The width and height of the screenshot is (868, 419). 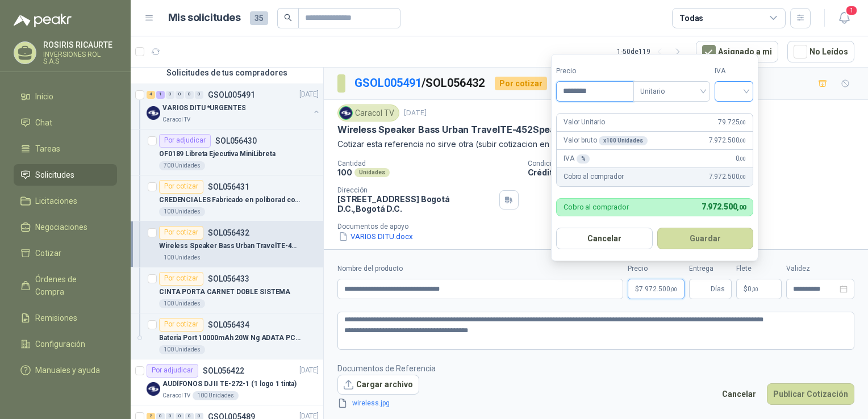 What do you see at coordinates (66, 149) in the screenshot?
I see `a: Tareas` at bounding box center [66, 149].